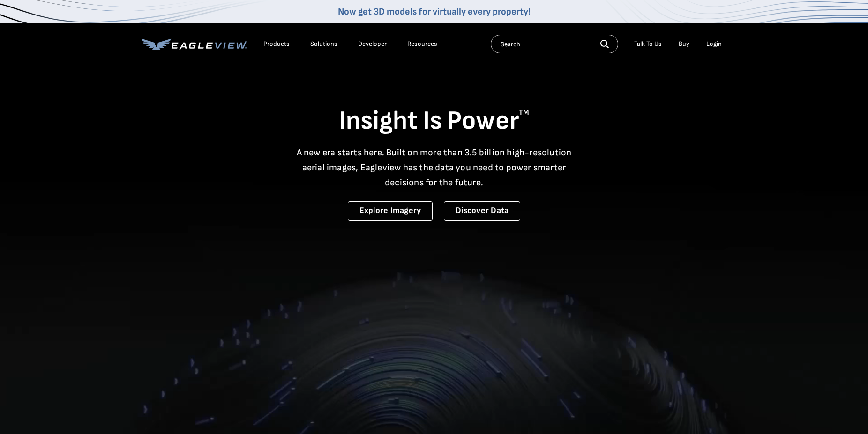 The width and height of the screenshot is (868, 434). I want to click on a: Discover Data, so click(482, 211).